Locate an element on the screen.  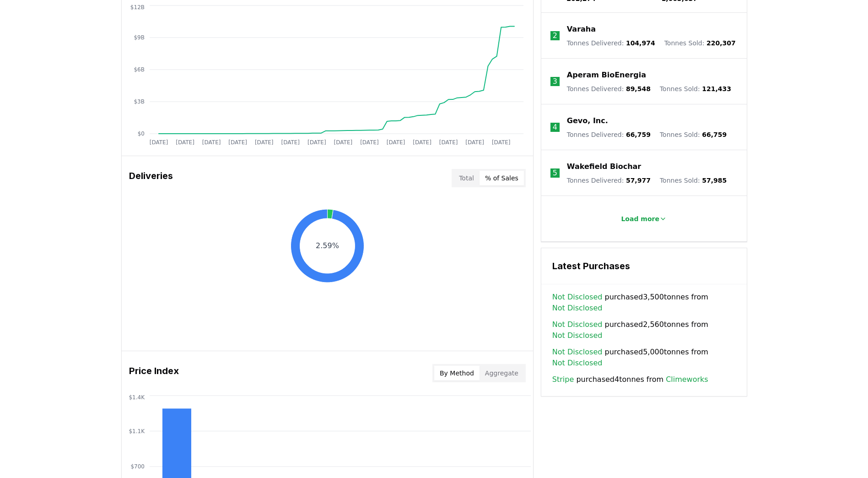
tspan: $6B is located at coordinates (139, 70).